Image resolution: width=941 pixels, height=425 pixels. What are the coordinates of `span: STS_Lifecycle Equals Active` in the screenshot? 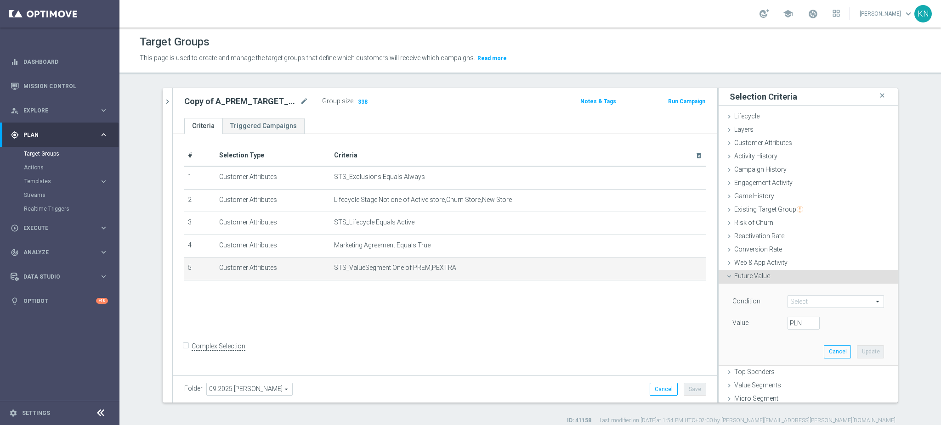 It's located at (374, 222).